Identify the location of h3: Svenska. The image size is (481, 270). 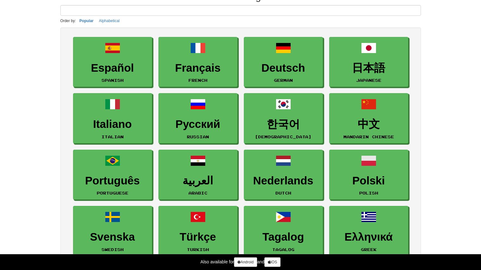
(113, 237).